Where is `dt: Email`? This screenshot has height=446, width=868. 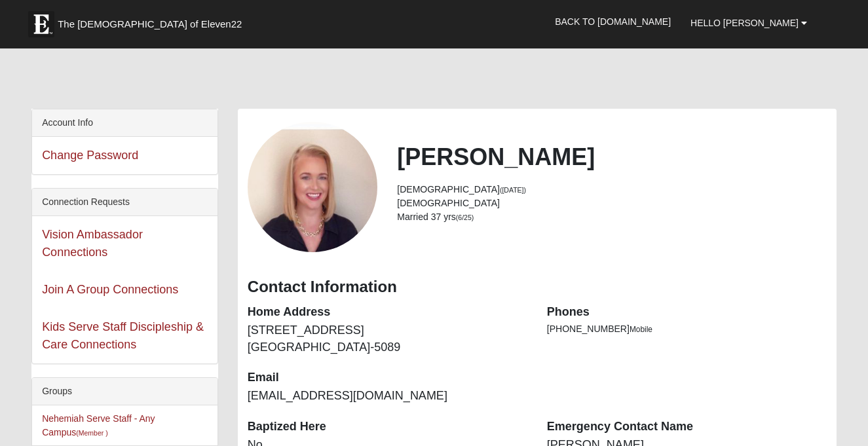
dt: Email is located at coordinates (387, 378).